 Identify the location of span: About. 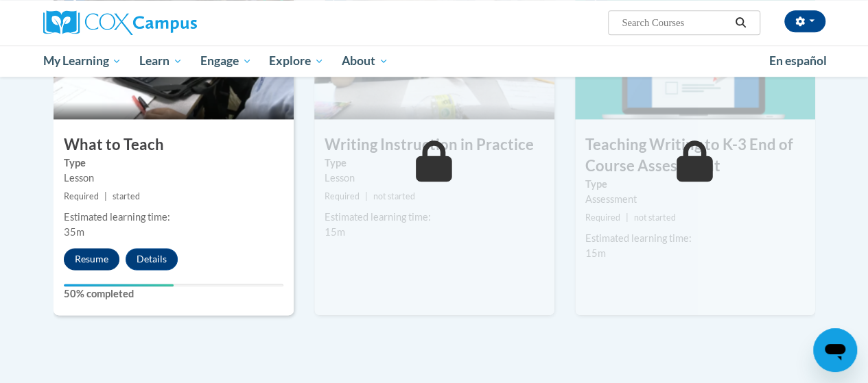
(365, 61).